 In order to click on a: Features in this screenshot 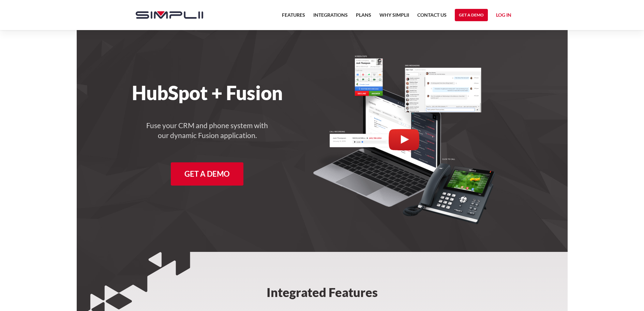, I will do `click(294, 17)`.